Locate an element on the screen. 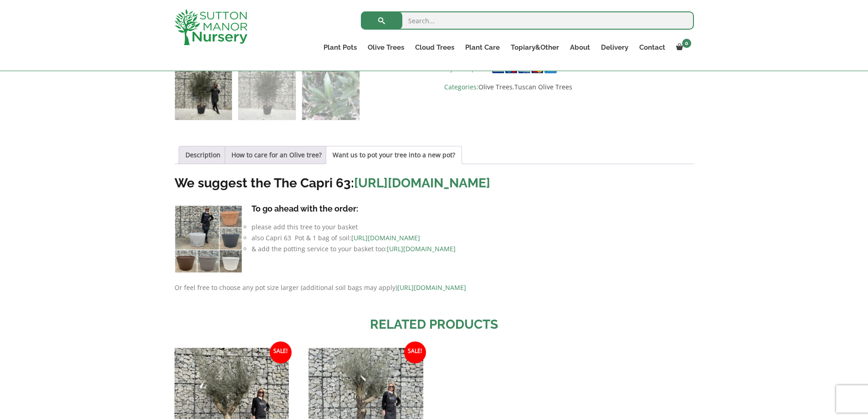 The image size is (868, 419). span: 0 is located at coordinates (686, 44).